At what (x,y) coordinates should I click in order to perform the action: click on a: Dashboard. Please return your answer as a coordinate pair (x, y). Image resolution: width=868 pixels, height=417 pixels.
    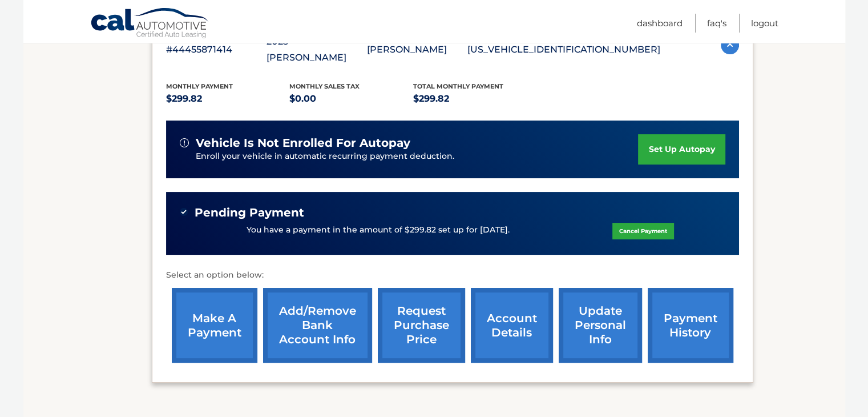
    Looking at the image, I should click on (660, 23).